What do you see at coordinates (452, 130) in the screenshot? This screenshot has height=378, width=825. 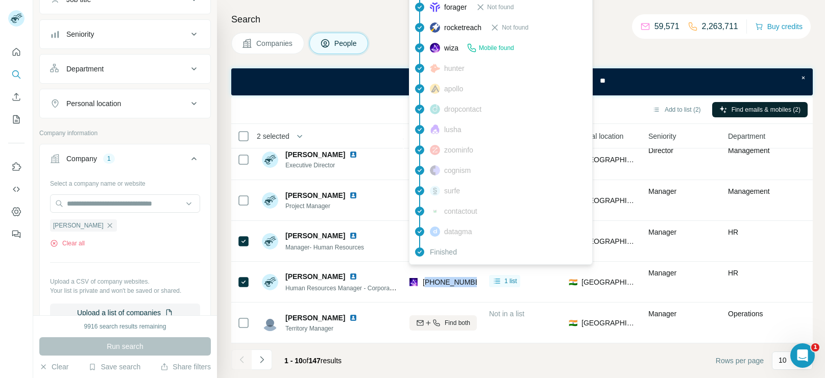 I see `span: lusha` at bounding box center [452, 130].